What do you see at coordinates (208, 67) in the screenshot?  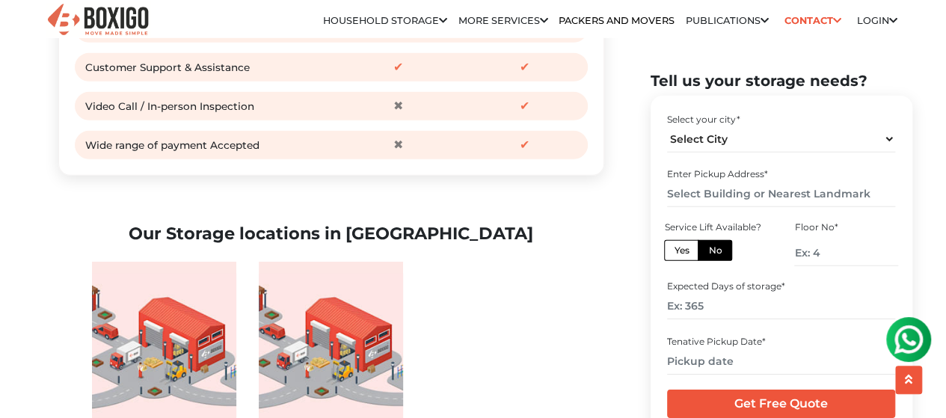 I see `div: Customer Support & Assistance` at bounding box center [208, 67].